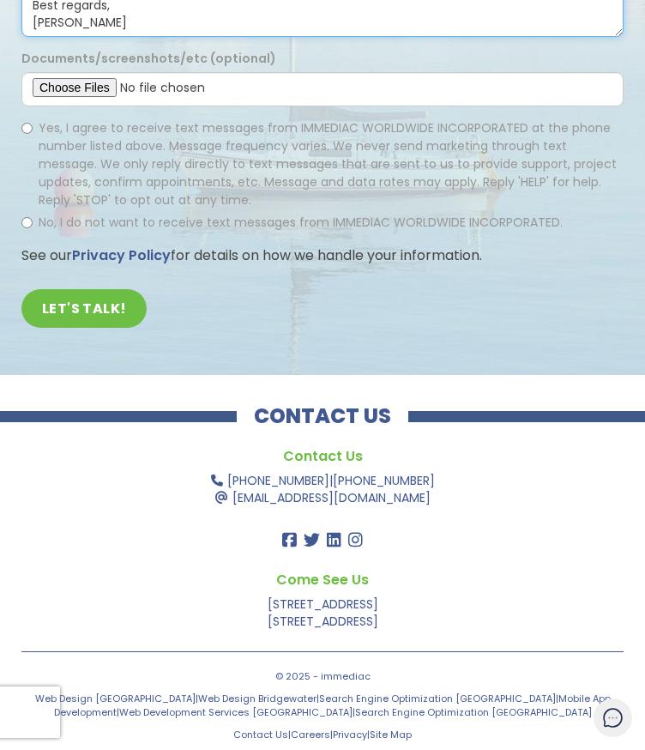  What do you see at coordinates (148, 58) in the screenshot?
I see `label: Documents/screenshots/etc (optional)` at bounding box center [148, 58].